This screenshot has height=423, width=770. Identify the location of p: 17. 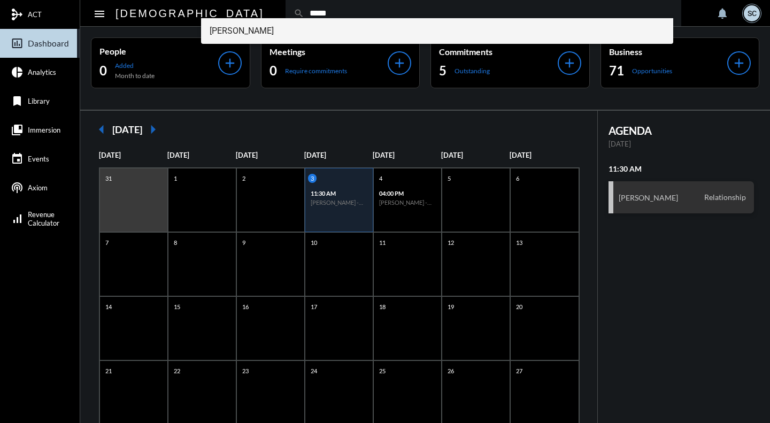
(314, 306).